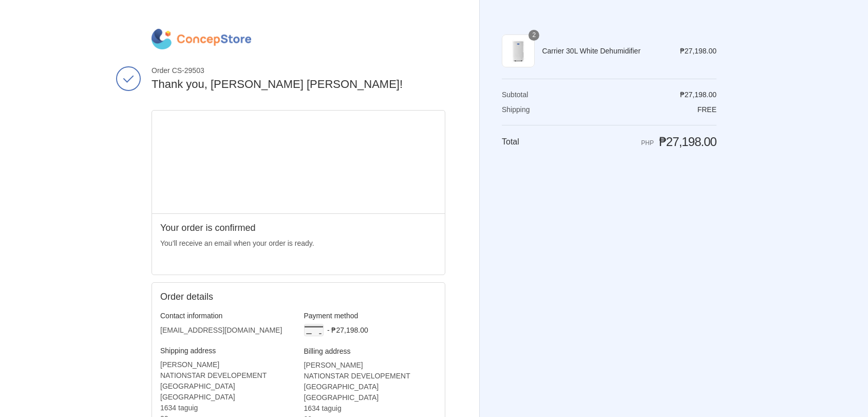 The width and height of the screenshot is (868, 417). What do you see at coordinates (298, 228) in the screenshot?
I see `h2: Your order is confirmed` at bounding box center [298, 228].